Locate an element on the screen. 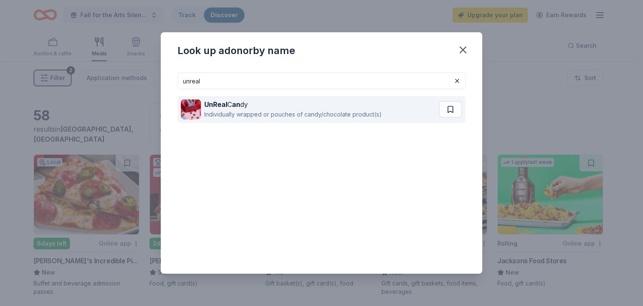 This screenshot has width=643, height=306. strong: UnReal is located at coordinates (216, 104).